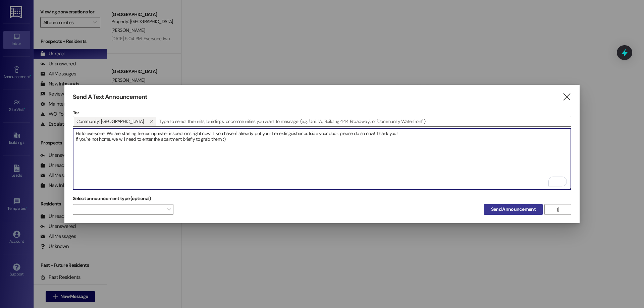 The width and height of the screenshot is (644, 308). I want to click on input: Type to select the units, buildings, or communities you want to message. (e.g. 'Unit 1A', 'Buildi..., so click(364, 122).